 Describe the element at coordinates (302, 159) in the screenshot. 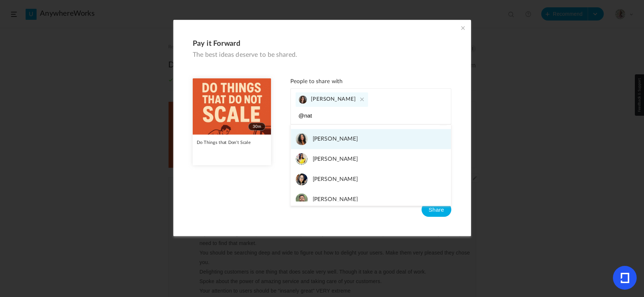

I see `img: julia-s-version-gybnm-profile-picture-frame-2024-template-17.png` at that location.